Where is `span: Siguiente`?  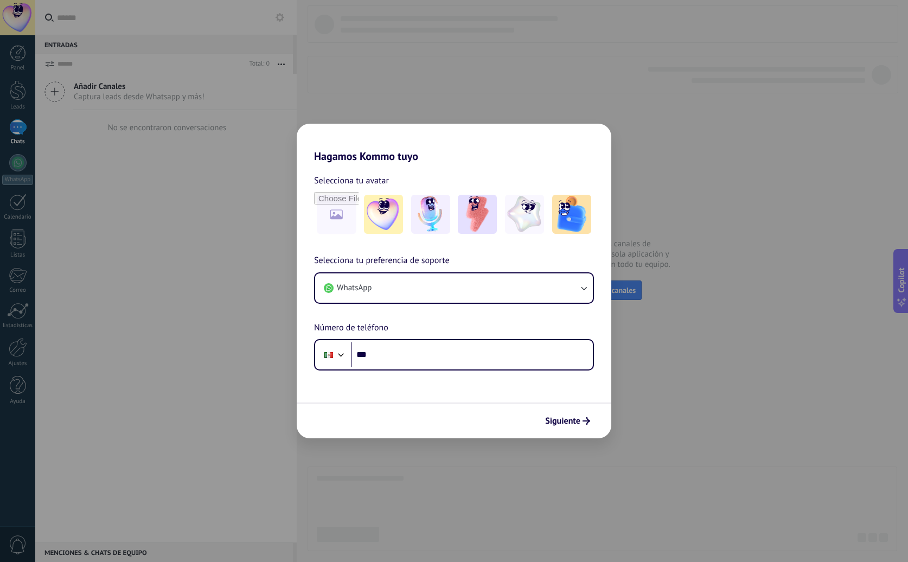 span: Siguiente is located at coordinates (563, 421).